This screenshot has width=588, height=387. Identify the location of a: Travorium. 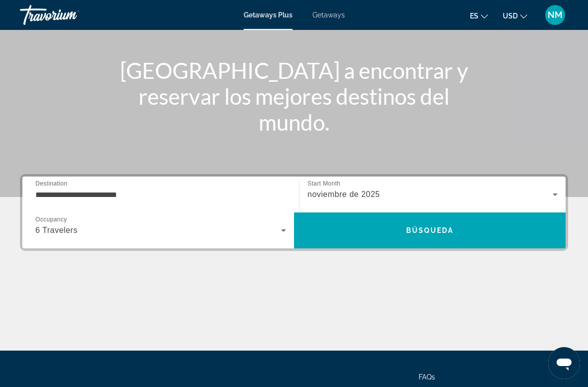
(70, 15).